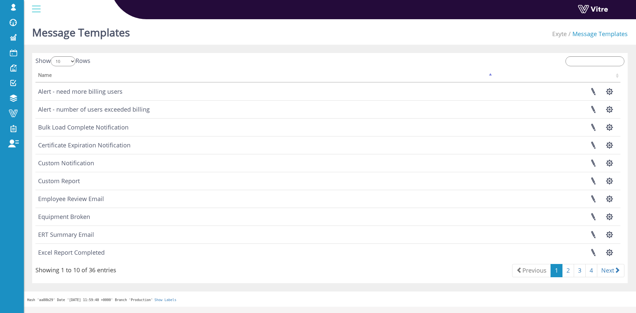 The image size is (636, 313). What do you see at coordinates (63, 61) in the screenshot?
I see `select: ShowRows` at bounding box center [63, 61].